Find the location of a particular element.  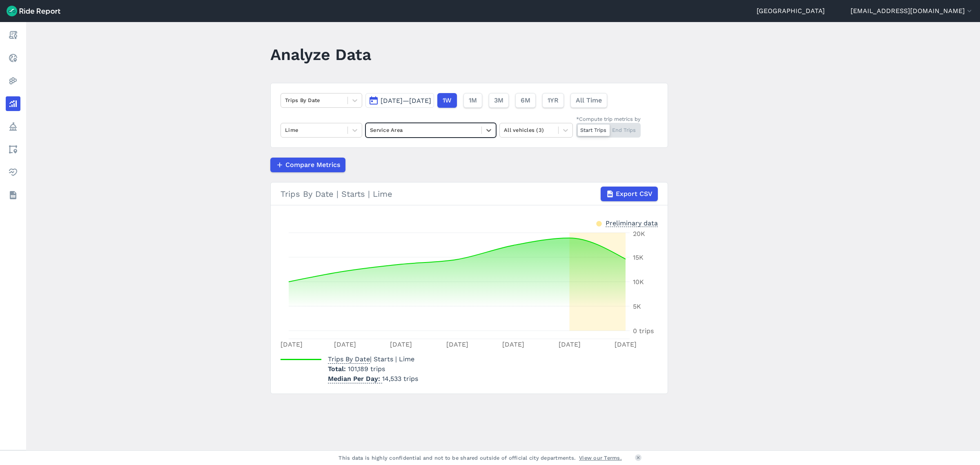

button: All Time is located at coordinates (589, 100).